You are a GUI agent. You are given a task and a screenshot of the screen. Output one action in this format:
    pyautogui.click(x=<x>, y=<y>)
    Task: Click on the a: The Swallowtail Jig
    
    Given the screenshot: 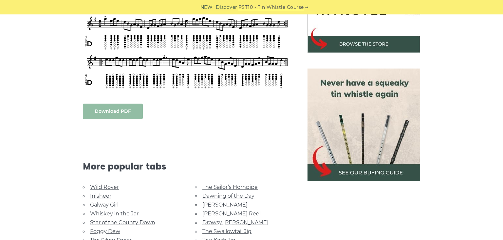 What is the action you would take?
    pyautogui.click(x=227, y=231)
    